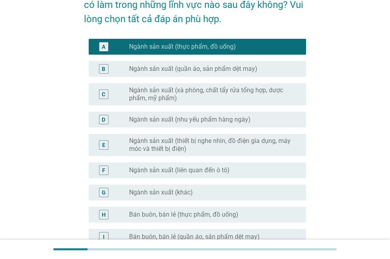  What do you see at coordinates (103, 94) in the screenshot?
I see `div: C` at bounding box center [103, 94].